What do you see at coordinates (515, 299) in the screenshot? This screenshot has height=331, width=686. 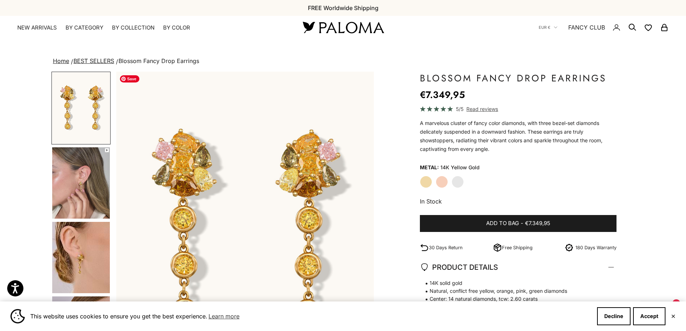 I see `span: Center: 14 natural diamonds, tcw: 2.60 carats` at bounding box center [515, 299].